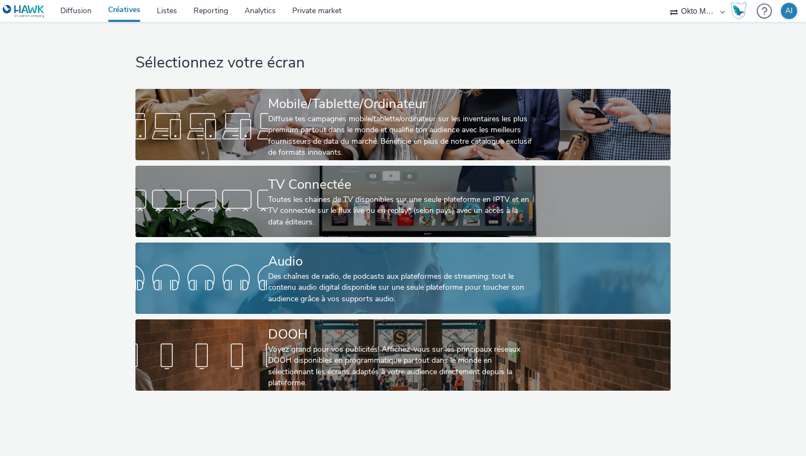 This screenshot has height=456, width=806. Describe the element at coordinates (403, 125) in the screenshot. I see `a: Mobile/Tablette/OrdinateurDiffuse tes campagnes mobile/tablette/ordinateur sur les inventaires le...` at that location.